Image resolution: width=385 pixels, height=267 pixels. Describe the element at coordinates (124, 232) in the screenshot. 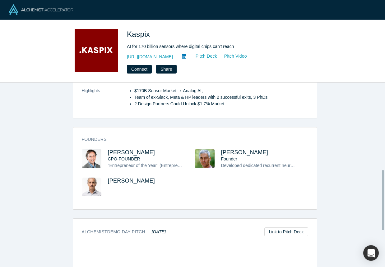

I see `h3: Alchemist Demo Day Pitch` at that location.